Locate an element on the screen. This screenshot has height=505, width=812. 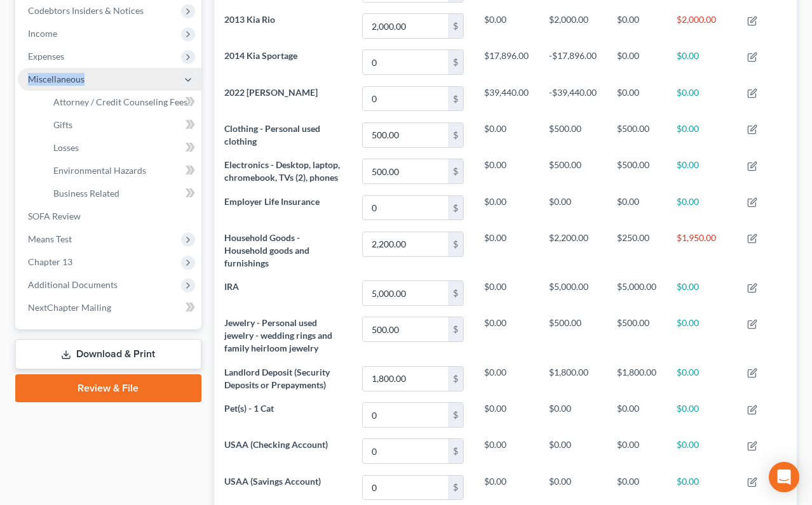
td: $39,440.00 is located at coordinates (506, 98).